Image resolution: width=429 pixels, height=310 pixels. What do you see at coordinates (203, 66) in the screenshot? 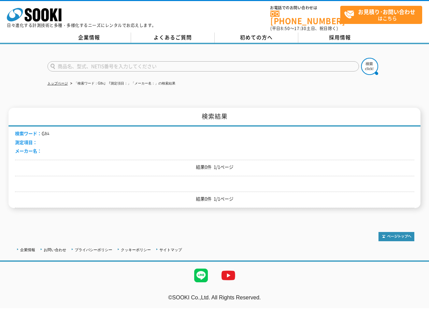
I see `input: 商品名、型式、NETIS番号を入力してください` at bounding box center [203, 66].